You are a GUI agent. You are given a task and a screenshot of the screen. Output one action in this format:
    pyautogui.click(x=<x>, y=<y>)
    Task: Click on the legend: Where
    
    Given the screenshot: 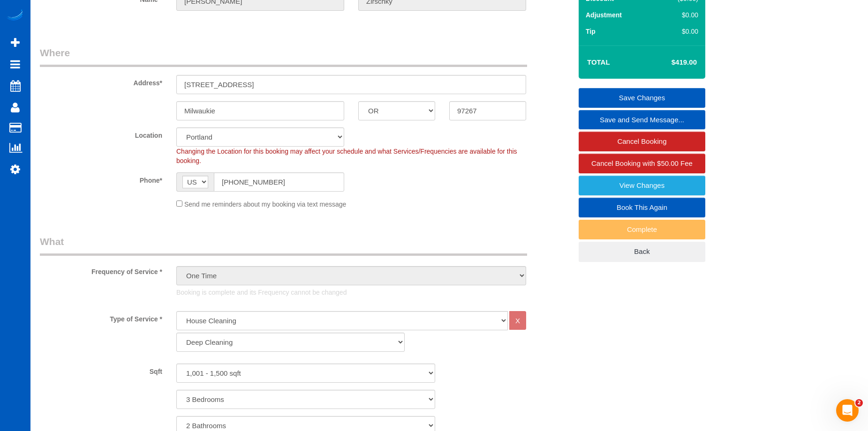 What is the action you would take?
    pyautogui.click(x=283, y=56)
    